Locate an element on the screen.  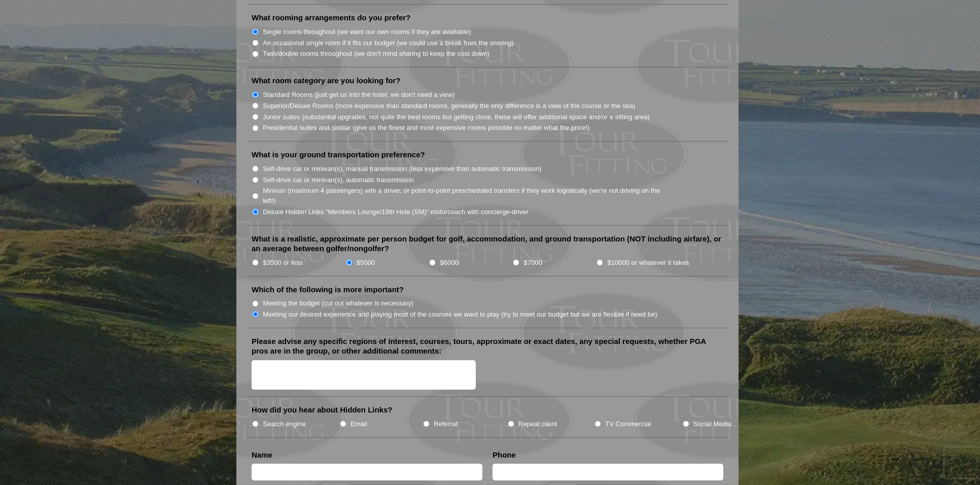
label: Referral is located at coordinates (446, 424).